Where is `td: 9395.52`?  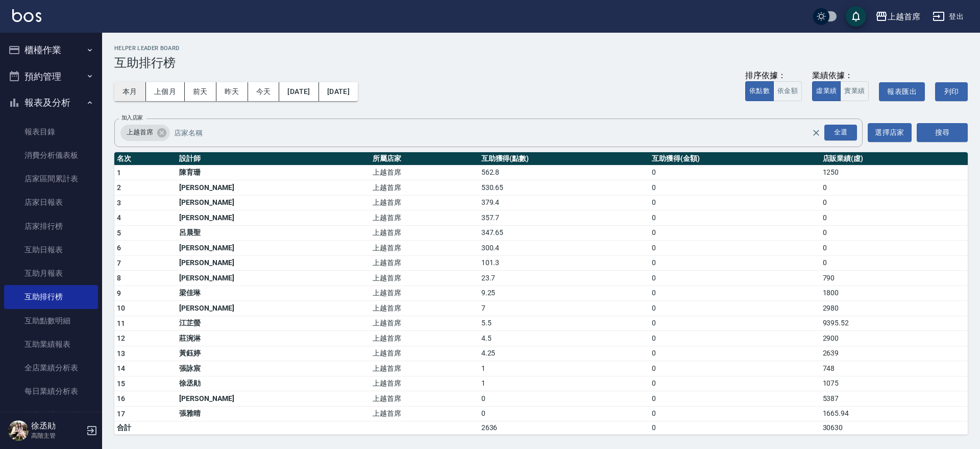
td: 9395.52 is located at coordinates (894, 323).